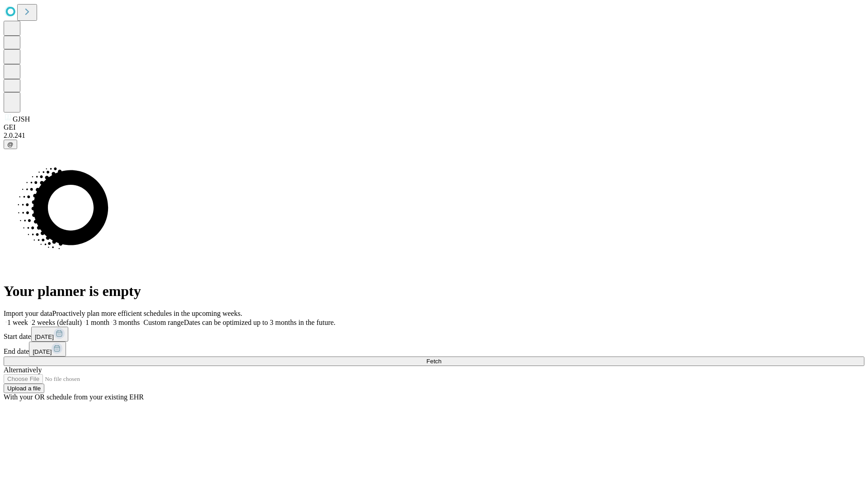 The width and height of the screenshot is (868, 488). What do you see at coordinates (434, 361) in the screenshot?
I see `span: Fetch` at bounding box center [434, 361].